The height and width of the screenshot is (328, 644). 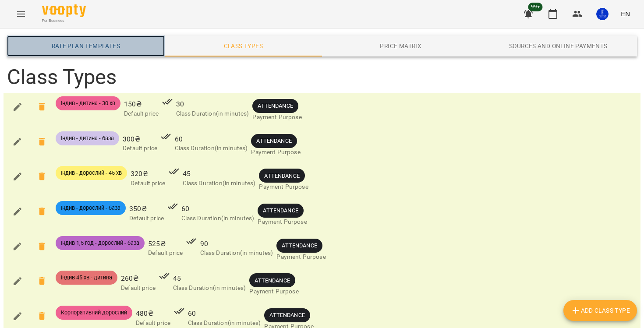 What do you see at coordinates (42, 281) in the screenshot?
I see `span: Please confirm that you would like to delete Індив 45 хв - дитина ?` at bounding box center [42, 281].